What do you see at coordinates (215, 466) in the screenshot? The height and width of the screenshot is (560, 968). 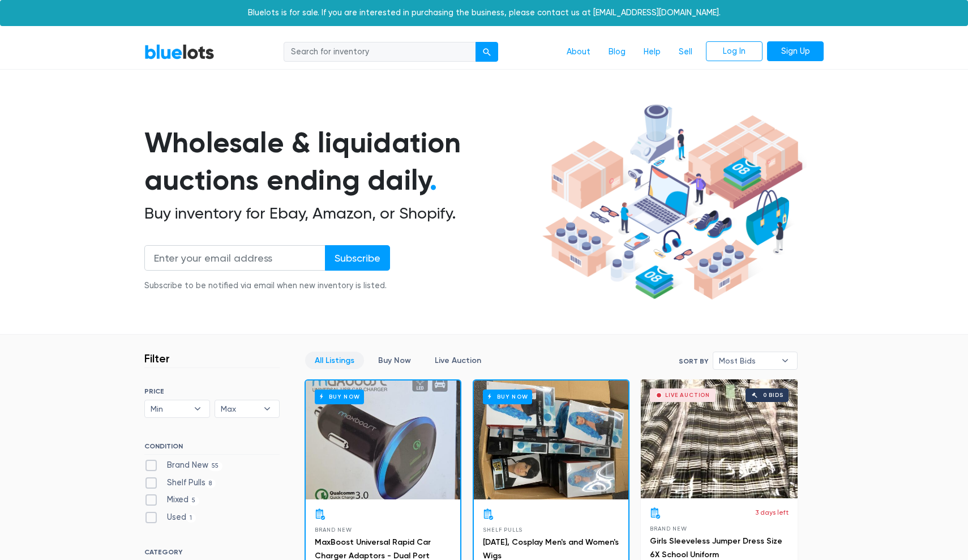 I see `span: 55` at bounding box center [215, 466].